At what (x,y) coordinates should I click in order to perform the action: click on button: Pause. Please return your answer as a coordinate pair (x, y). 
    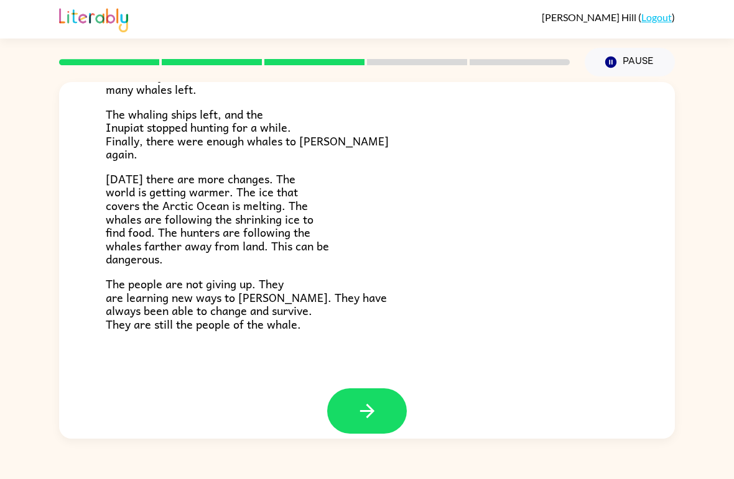
    Looking at the image, I should click on (629, 62).